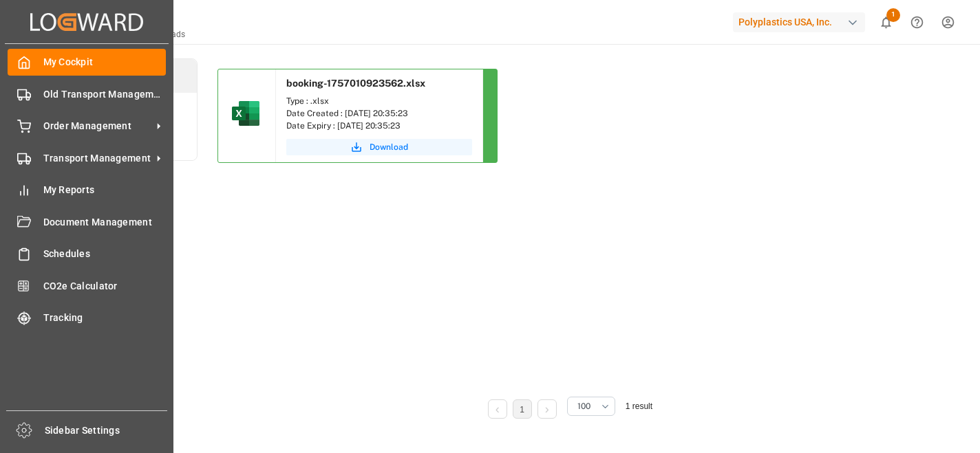 This screenshot has width=980, height=453. Describe the element at coordinates (87, 94) in the screenshot. I see `a: Old Transport Management` at that location.